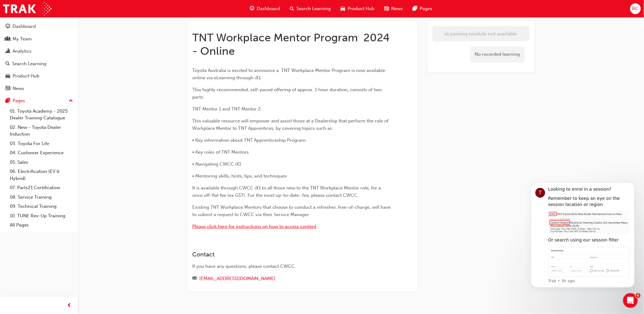 The width and height of the screenshot is (644, 314). I want to click on div: Email, so click(292, 279).